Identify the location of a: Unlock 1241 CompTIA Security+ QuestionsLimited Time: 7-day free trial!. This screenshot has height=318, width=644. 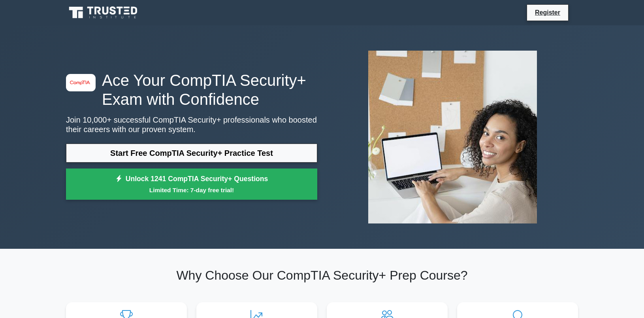
(192, 184).